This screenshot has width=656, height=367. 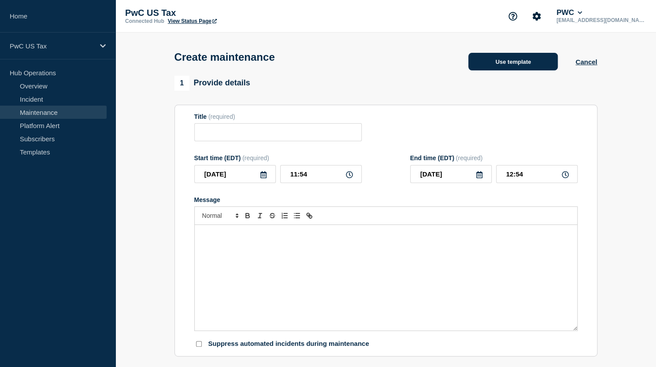 What do you see at coordinates (297, 216) in the screenshot?
I see `button: Toggle bulleted list` at bounding box center [297, 216].